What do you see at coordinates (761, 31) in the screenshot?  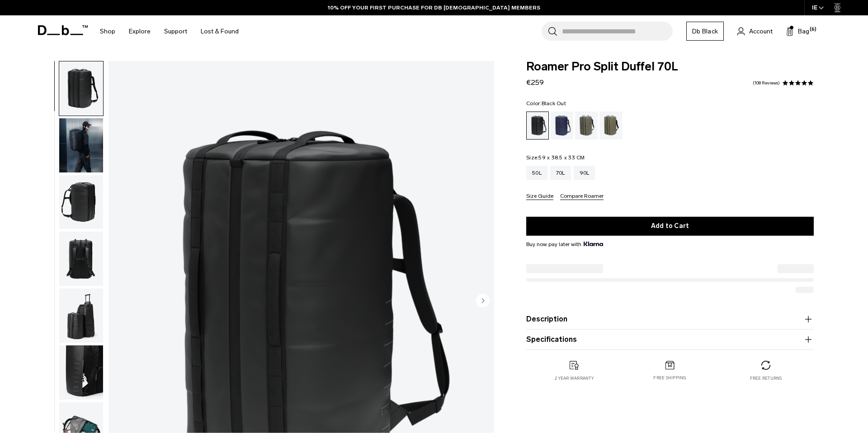 I see `span: Account` at bounding box center [761, 31].